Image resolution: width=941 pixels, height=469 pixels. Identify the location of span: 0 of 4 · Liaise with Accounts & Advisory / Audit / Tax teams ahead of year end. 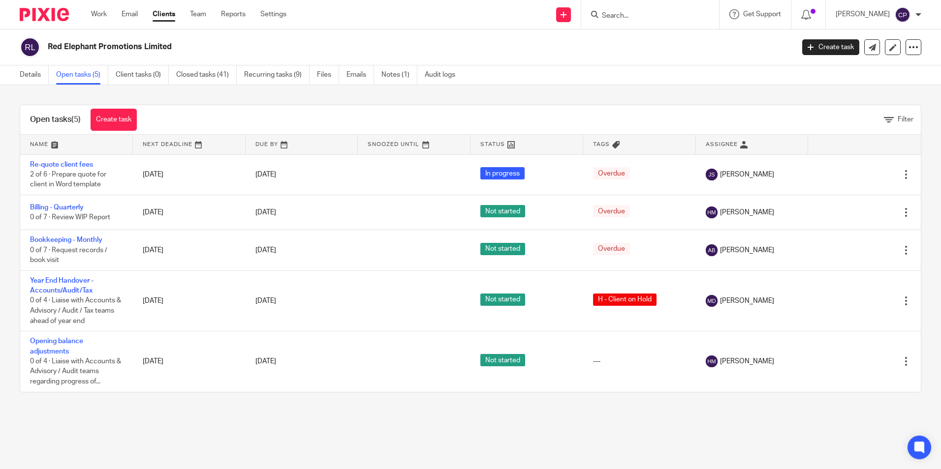
(75, 311).